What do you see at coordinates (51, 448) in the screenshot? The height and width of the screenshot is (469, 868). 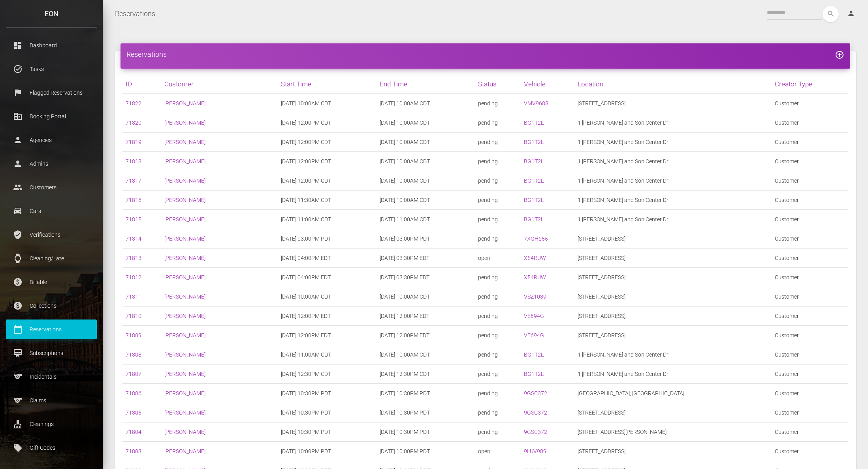 I see `a: local_offer Gift Codes` at bounding box center [51, 448].